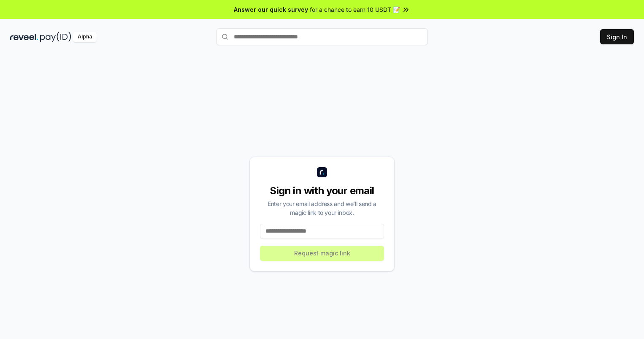 The image size is (644, 339). Describe the element at coordinates (322, 172) in the screenshot. I see `img: logo_small` at that location.